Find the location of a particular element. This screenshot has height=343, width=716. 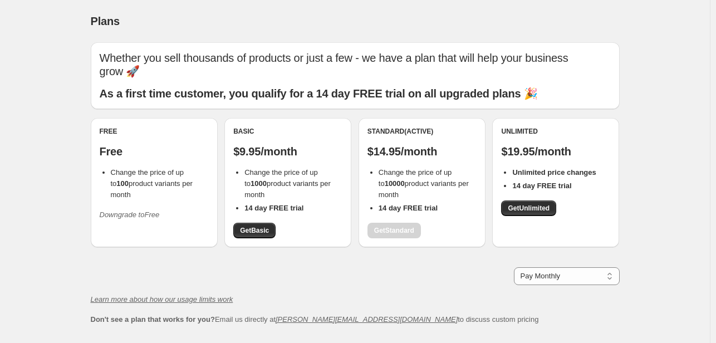

div: Standard (Active) is located at coordinates (422, 131).